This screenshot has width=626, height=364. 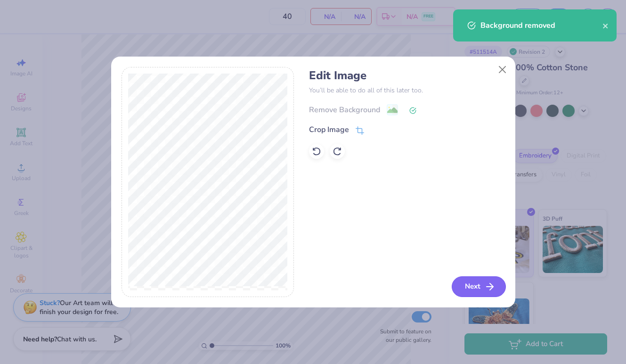 I want to click on p: You’ll be able to do all of this later too., so click(x=407, y=90).